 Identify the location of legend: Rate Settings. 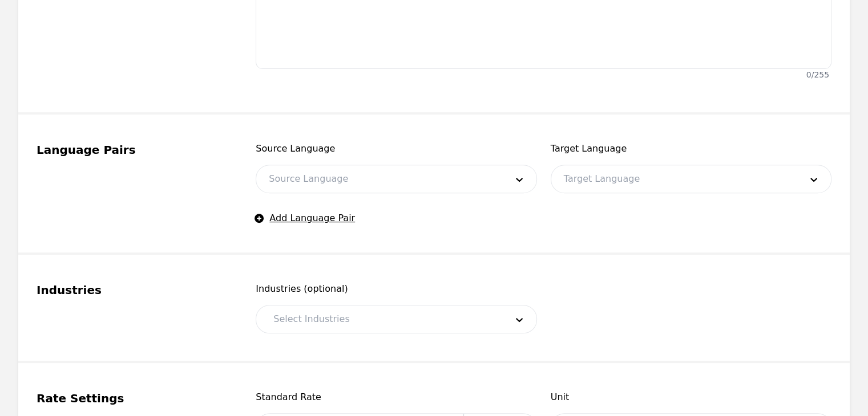
(132, 399).